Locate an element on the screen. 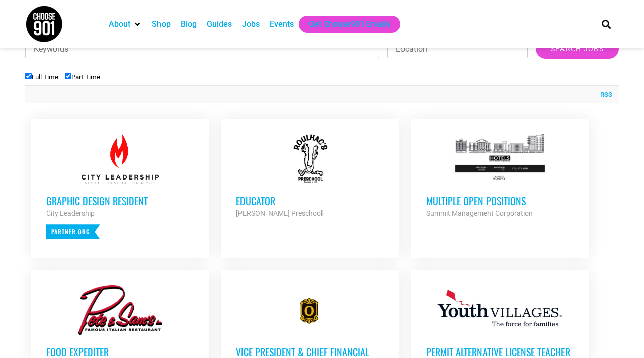 The width and height of the screenshot is (644, 358). h3: Educator is located at coordinates (310, 200).